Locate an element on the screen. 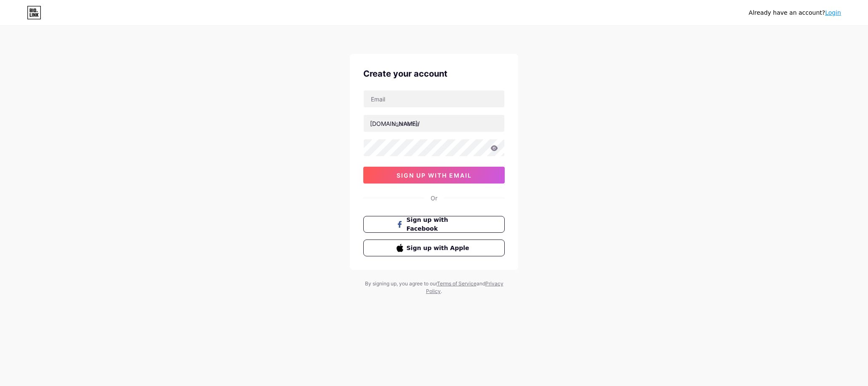 The height and width of the screenshot is (386, 868). div: By signing up, you agree to our and . is located at coordinates (434, 287).